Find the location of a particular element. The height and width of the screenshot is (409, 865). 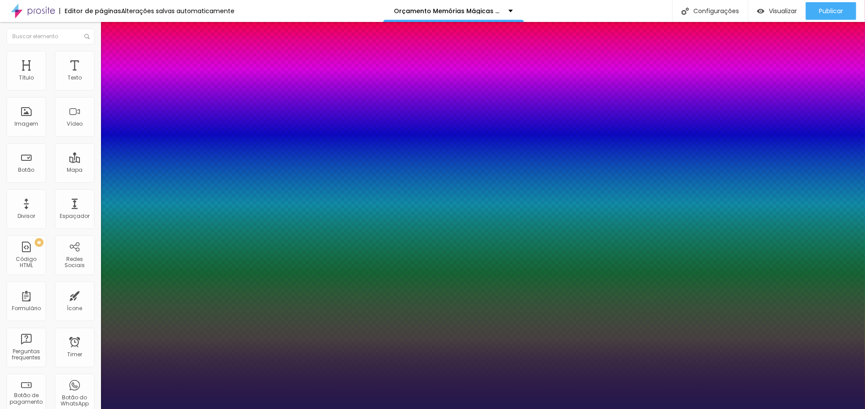

div: Timer is located at coordinates (75, 354).